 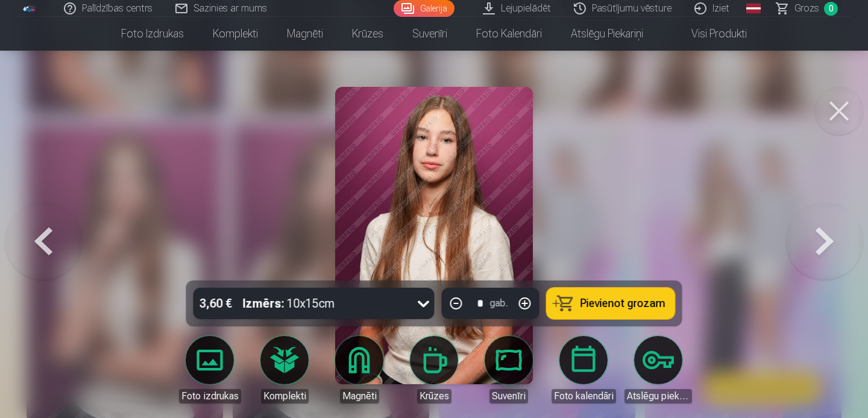 I want to click on div: gab., so click(x=499, y=303).